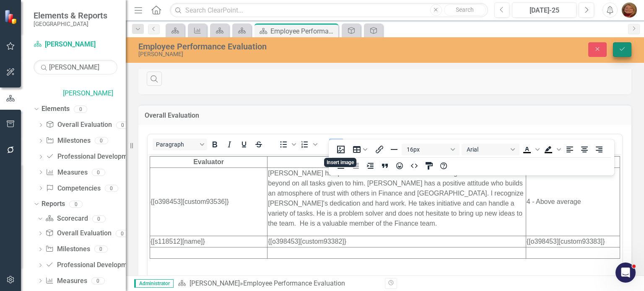  What do you see at coordinates (464, 9) in the screenshot?
I see `span: Search` at bounding box center [464, 9].